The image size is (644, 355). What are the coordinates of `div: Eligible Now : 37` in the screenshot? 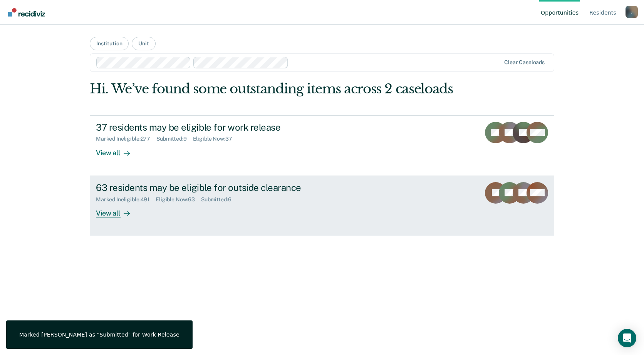 It's located at (215, 139).